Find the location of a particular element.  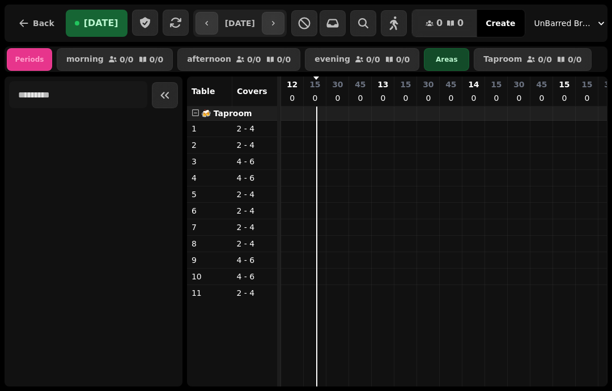

p: 1 is located at coordinates (210, 129).